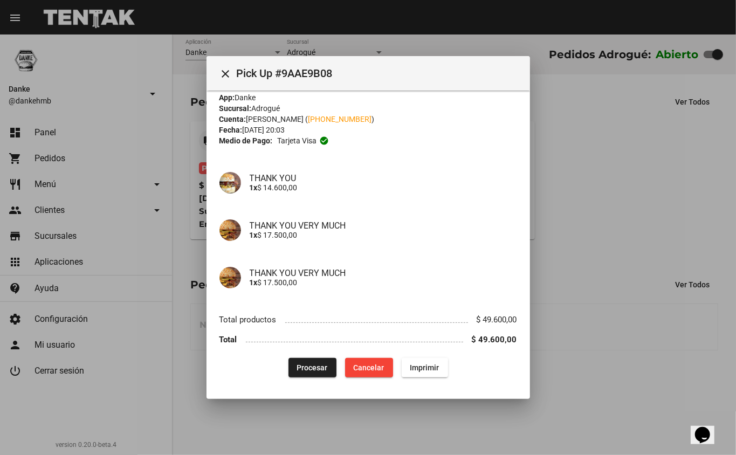 The image size is (736, 455). What do you see at coordinates (226, 74) in the screenshot?
I see `mat-icon: Cerrar` at bounding box center [226, 74].